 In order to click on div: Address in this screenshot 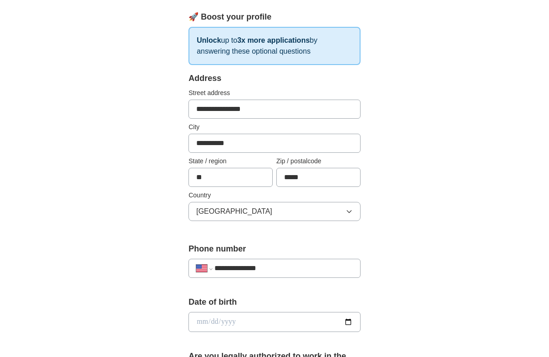, I will do `click(275, 78)`.